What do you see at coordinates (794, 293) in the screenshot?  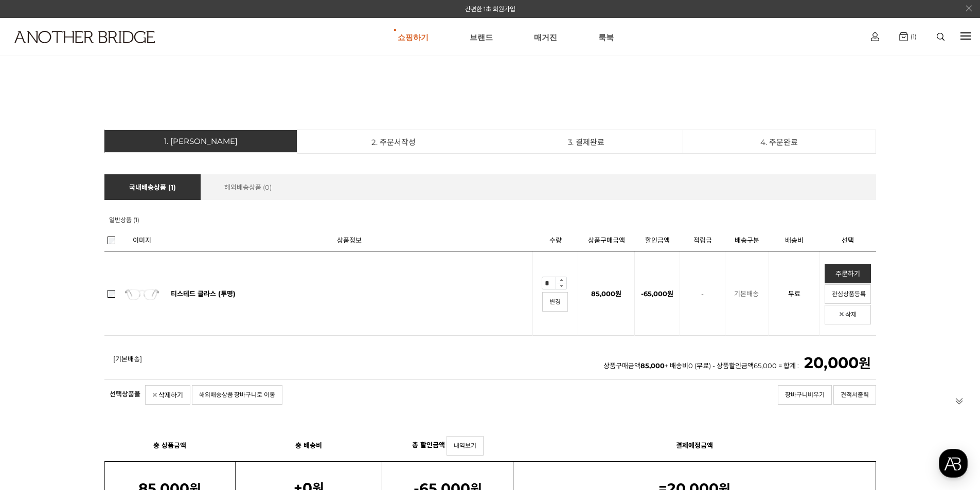 I see `td: 무료` at bounding box center [794, 293].